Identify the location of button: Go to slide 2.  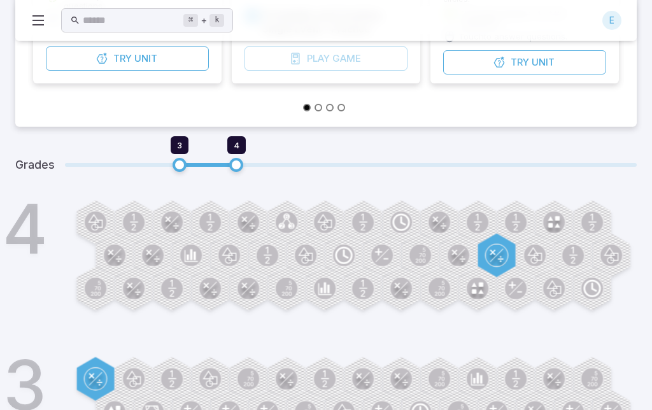
(318, 108).